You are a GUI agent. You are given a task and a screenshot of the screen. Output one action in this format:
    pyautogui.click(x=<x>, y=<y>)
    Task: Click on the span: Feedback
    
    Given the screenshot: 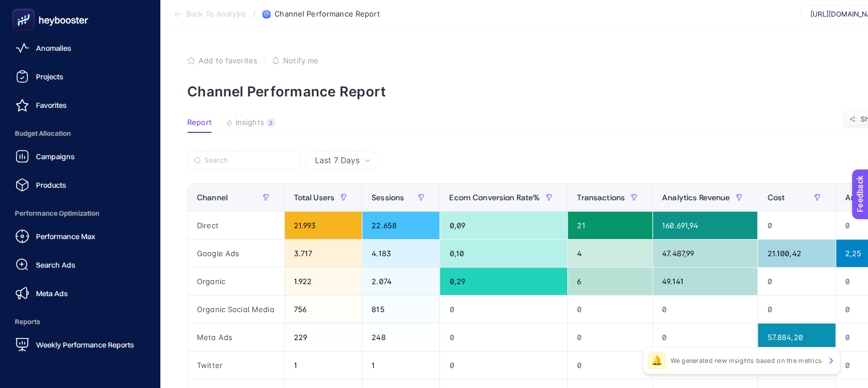 What is the action you would take?
    pyautogui.click(x=25, y=8)
    